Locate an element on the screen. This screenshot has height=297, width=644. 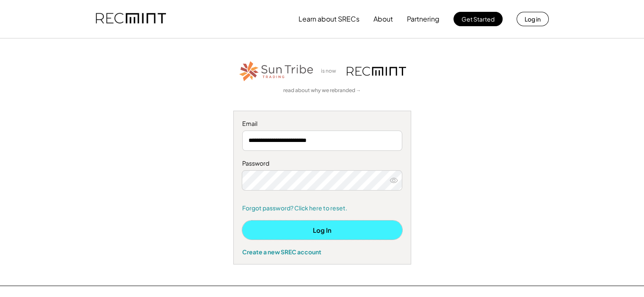
button: Log in is located at coordinates (532, 19).